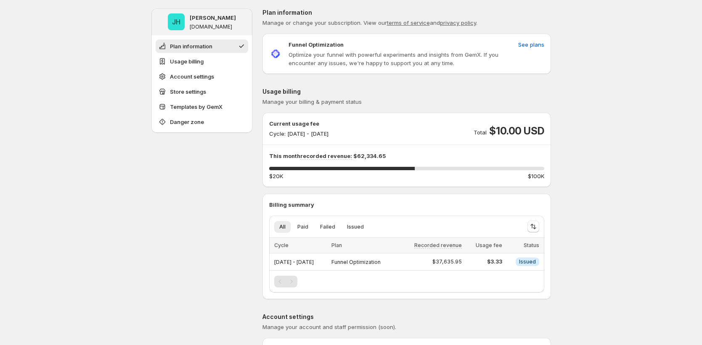 The height and width of the screenshot is (345, 702). I want to click on p: This month $62,334.65, so click(407, 156).